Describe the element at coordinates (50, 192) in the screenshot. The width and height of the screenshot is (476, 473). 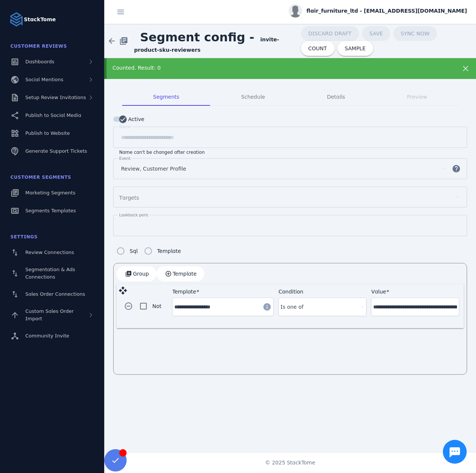
I see `span: Marketing Segments` at that location.